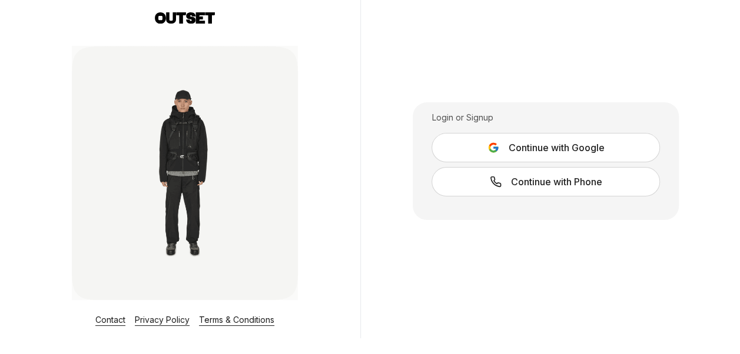 Image resolution: width=740 pixels, height=354 pixels. Describe the element at coordinates (185, 173) in the screenshot. I see `img: Login Layout Image` at that location.